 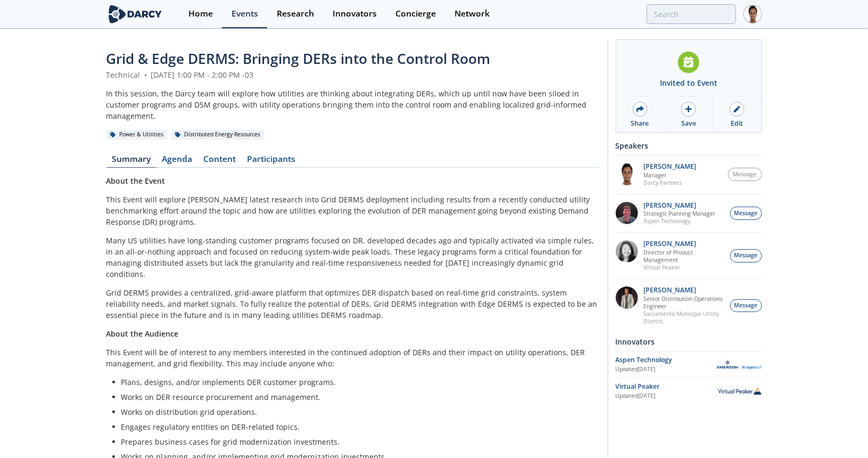 I want to click on p: Grid DERMS provides a centralized, grid-aware platform that optimizes DER dispatch based on real-..., so click(x=353, y=303).